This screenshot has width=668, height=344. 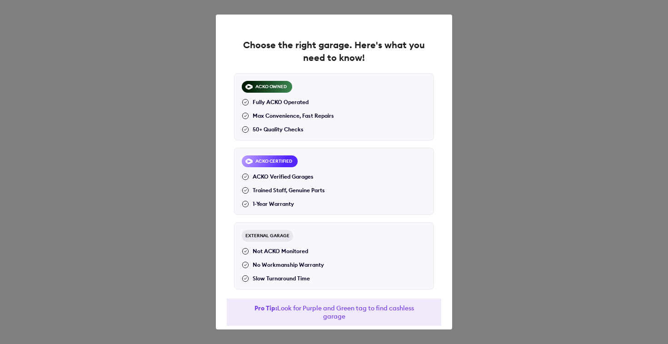 I want to click on div: 50+ Quality Checks, so click(x=273, y=130).